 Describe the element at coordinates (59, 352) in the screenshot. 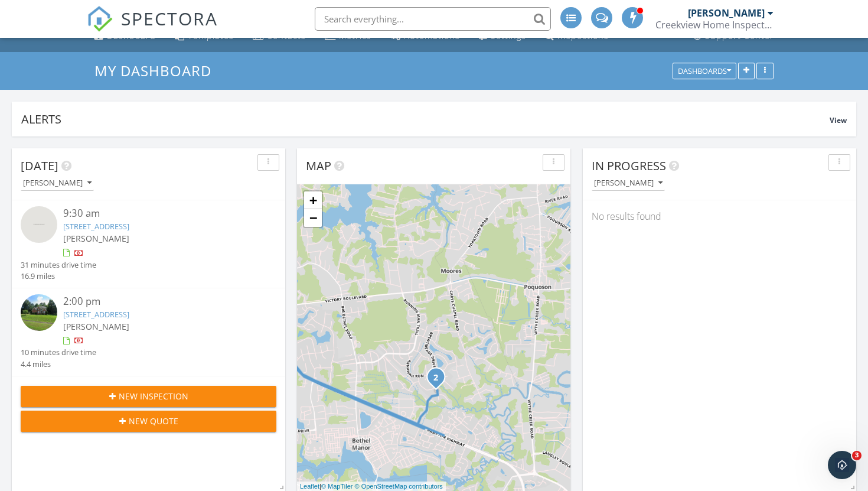

I see `div: 10 minutes drive time` at that location.